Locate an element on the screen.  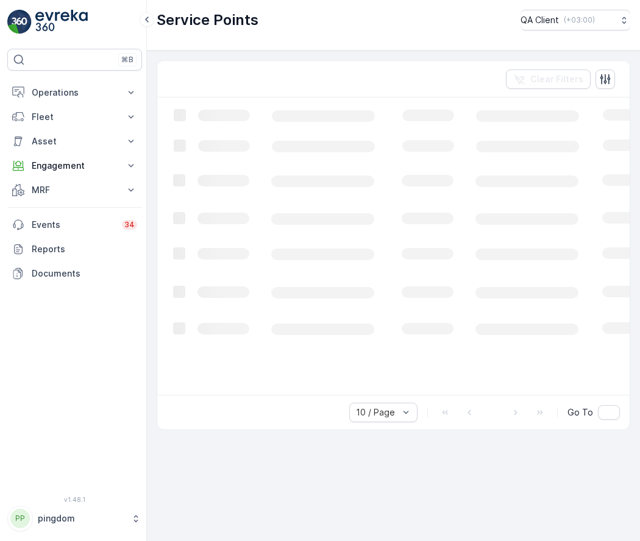
p: ( +03:00 ) is located at coordinates (579, 20).